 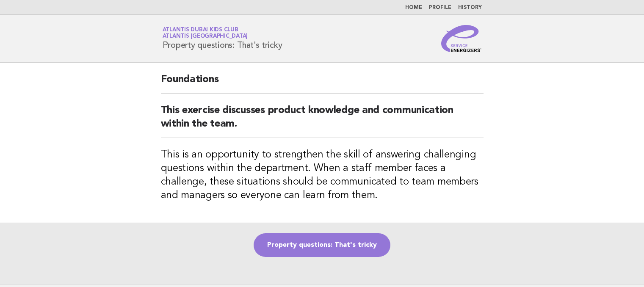 What do you see at coordinates (322, 121) in the screenshot?
I see `h2: This exercise discusses product knowledge and communication within the team.` at bounding box center [322, 121].